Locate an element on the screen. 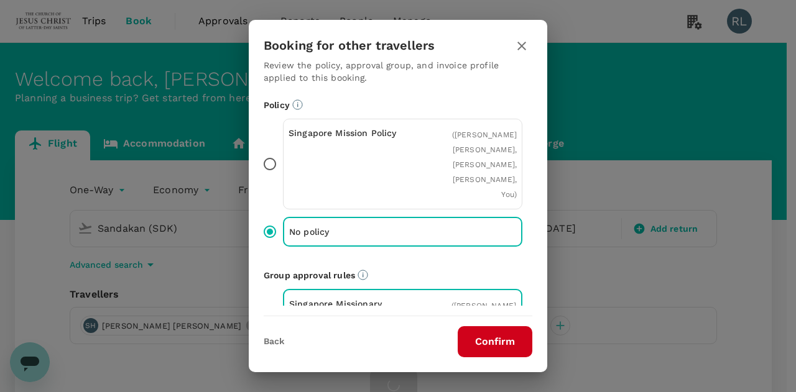 This screenshot has height=392, width=796. p: Singapore Missionary is located at coordinates (346, 304).